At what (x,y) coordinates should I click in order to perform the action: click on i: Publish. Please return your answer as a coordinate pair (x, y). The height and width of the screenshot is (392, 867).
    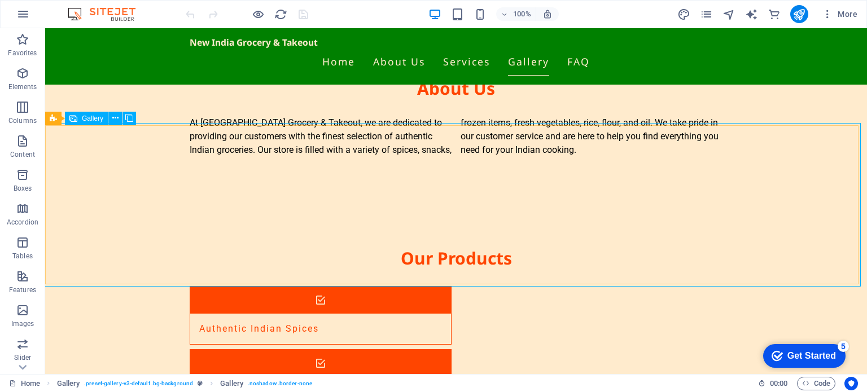
    Looking at the image, I should click on (799, 14).